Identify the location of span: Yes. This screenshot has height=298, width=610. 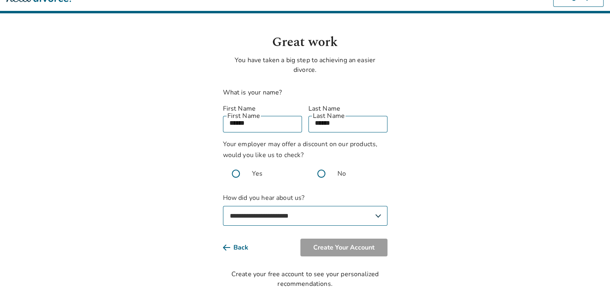
(257, 173).